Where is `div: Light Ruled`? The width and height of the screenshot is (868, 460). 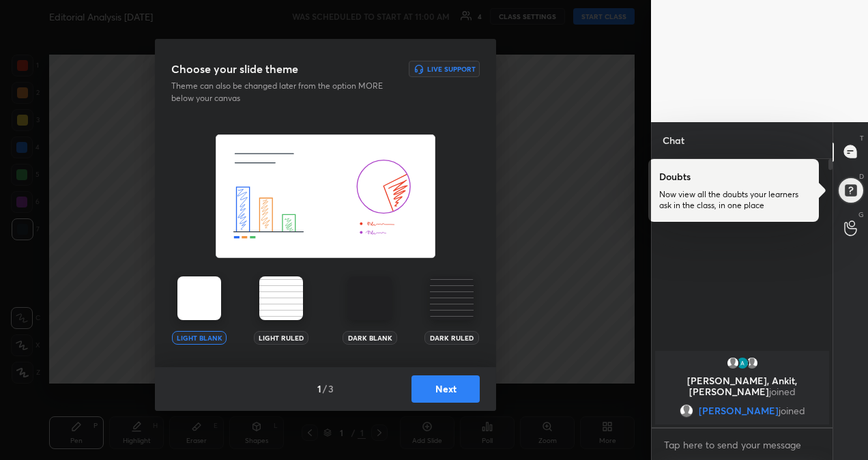 div: Light Ruled is located at coordinates (281, 338).